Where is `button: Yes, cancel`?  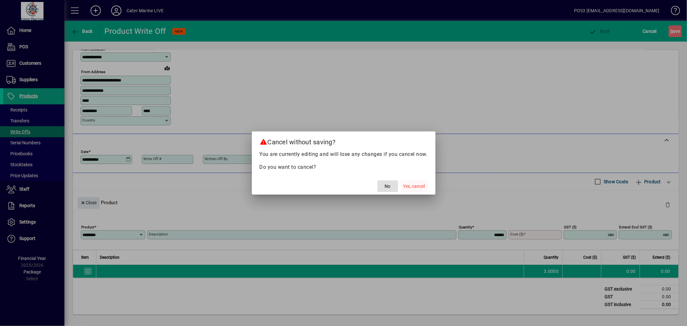
button: Yes, cancel is located at coordinates (414, 186).